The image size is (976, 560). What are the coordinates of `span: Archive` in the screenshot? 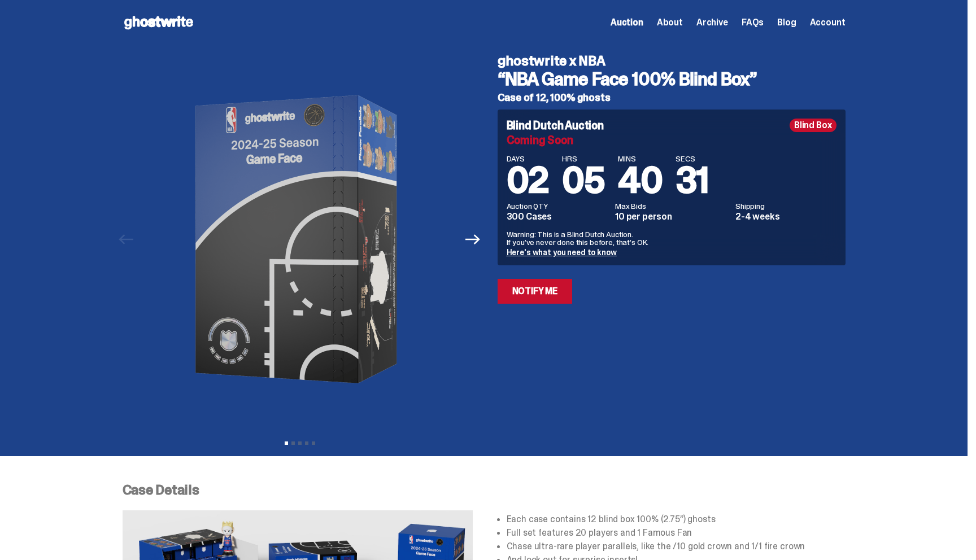 It's located at (712, 23).